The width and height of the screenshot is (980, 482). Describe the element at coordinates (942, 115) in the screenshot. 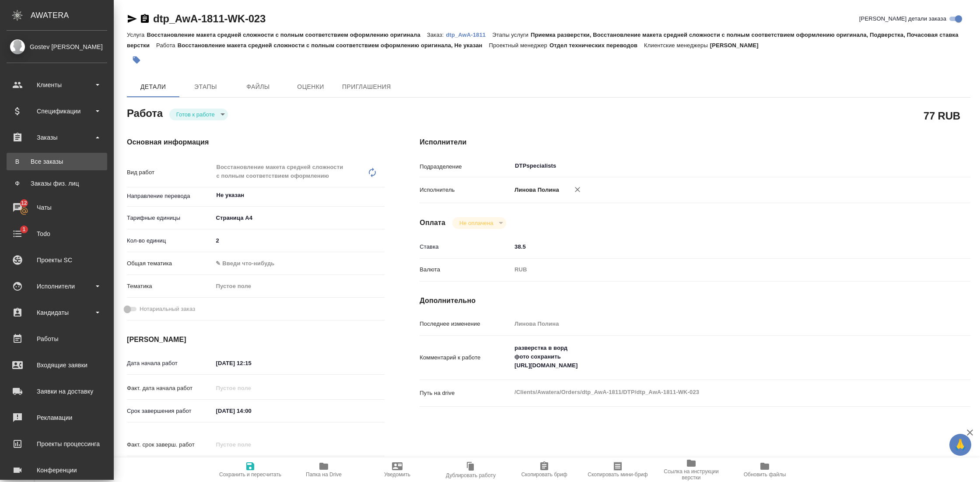

I see `h2: 77 RUB` at that location.